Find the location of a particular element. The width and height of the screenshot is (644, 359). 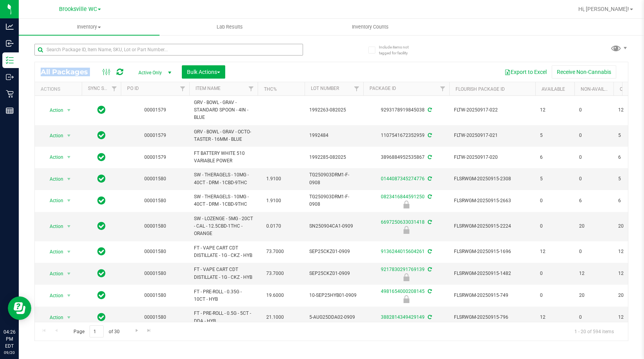

div: 1107541672352959 is located at coordinates (406, 135).